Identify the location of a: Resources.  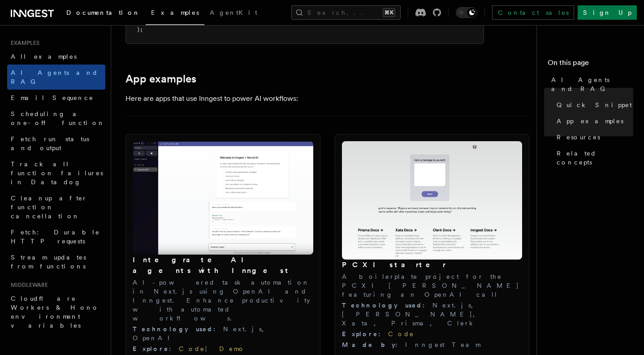
(593, 137).